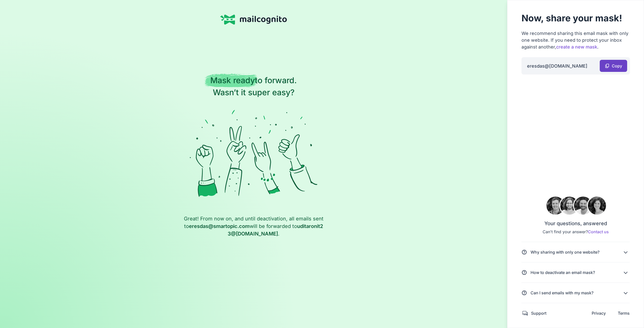  Describe the element at coordinates (575, 223) in the screenshot. I see `div: Your questions, answered` at that location.